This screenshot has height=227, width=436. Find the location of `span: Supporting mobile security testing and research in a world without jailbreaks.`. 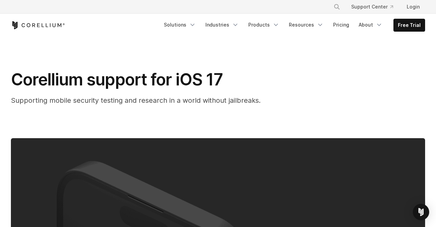

span: Supporting mobile security testing and research in a world without jailbreaks. is located at coordinates (136, 101).